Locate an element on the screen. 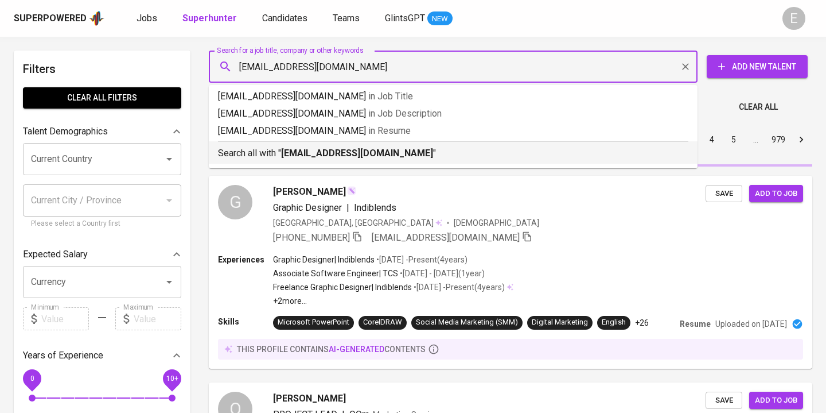 The height and width of the screenshot is (413, 826). nav: pagination navigation is located at coordinates (713, 139).